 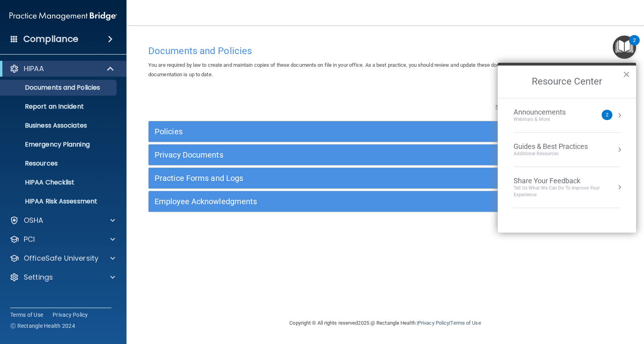 What do you see at coordinates (376, 69) in the screenshot?
I see `span: You are required by law to create and maintain copies of these documents on file in your office. ...` at bounding box center [376, 69].